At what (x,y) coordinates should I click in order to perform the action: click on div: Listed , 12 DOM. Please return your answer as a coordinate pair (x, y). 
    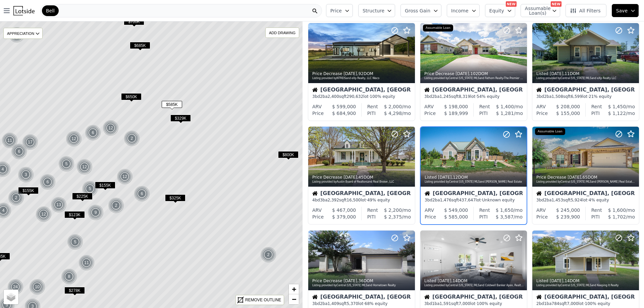
    Looking at the image, I should click on (474, 177).